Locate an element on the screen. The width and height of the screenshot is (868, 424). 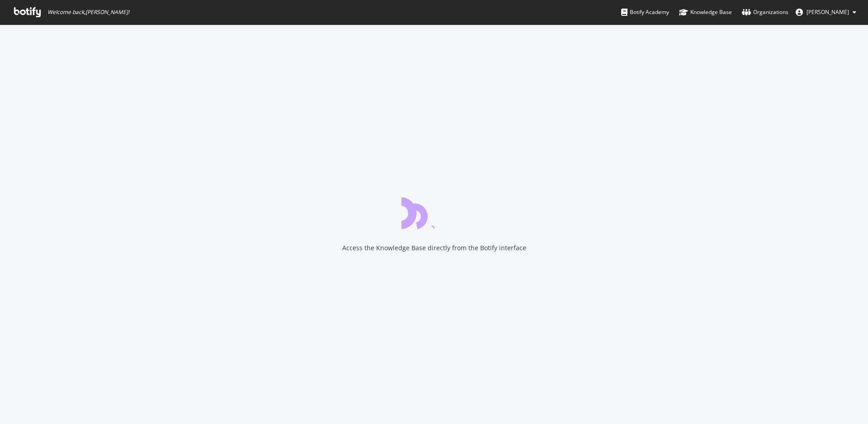
div: Botify Academy is located at coordinates (645, 12).